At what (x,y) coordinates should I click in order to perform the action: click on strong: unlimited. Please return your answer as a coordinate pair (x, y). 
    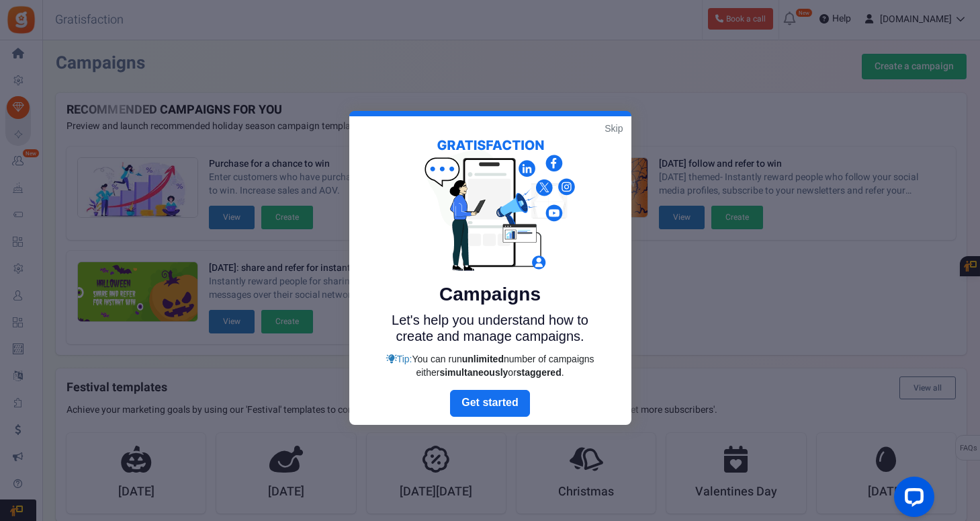
    Looking at the image, I should click on (483, 359).